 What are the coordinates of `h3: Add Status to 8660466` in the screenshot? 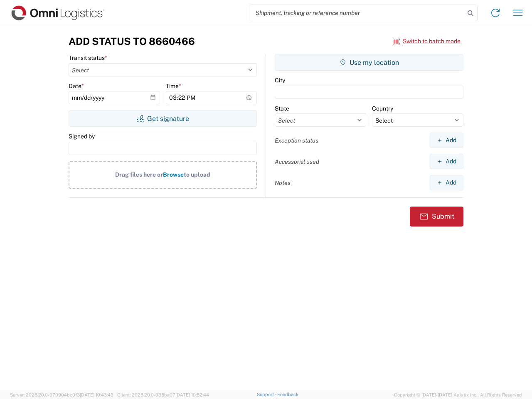 It's located at (132, 41).